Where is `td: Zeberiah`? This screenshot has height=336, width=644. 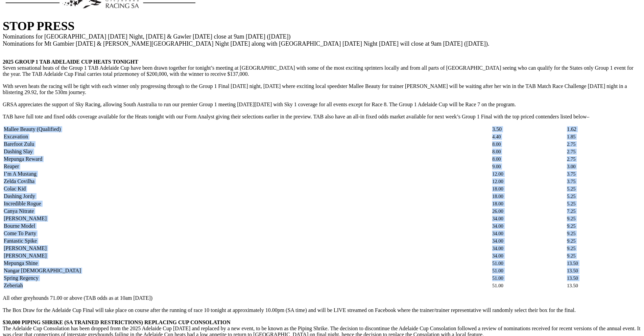 td: Zeberiah is located at coordinates (247, 286).